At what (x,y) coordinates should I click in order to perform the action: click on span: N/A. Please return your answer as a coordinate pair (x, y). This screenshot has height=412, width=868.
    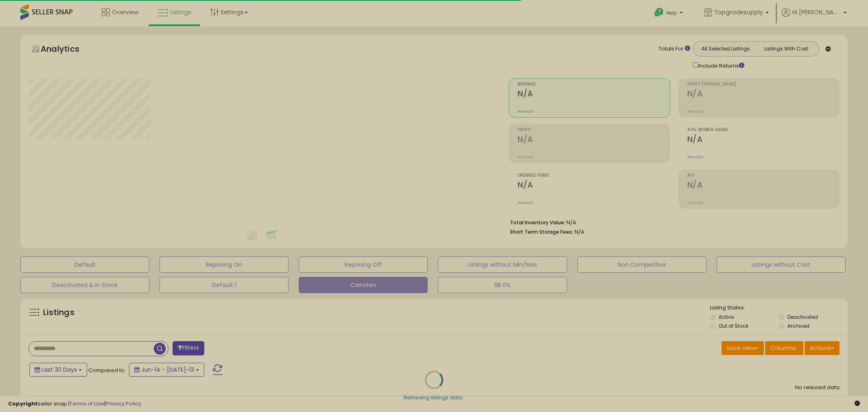
    Looking at the image, I should click on (579, 232).